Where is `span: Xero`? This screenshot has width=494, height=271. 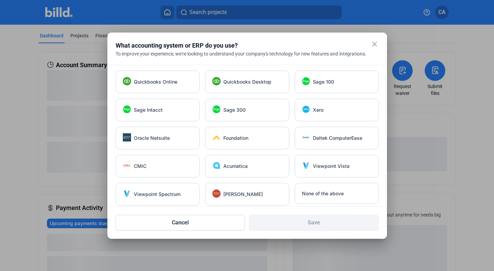 span: Xero is located at coordinates (318, 110).